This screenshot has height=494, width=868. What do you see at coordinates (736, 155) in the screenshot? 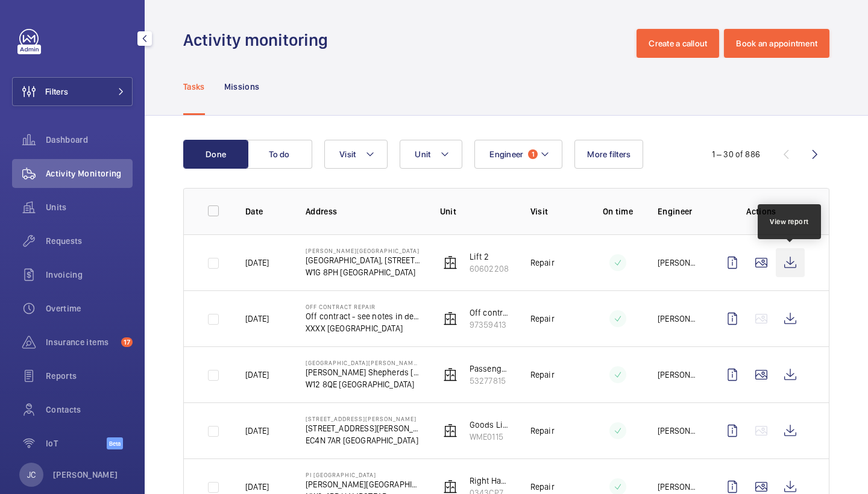
I see `div: 1 – 30 of 886` at bounding box center [736, 155].